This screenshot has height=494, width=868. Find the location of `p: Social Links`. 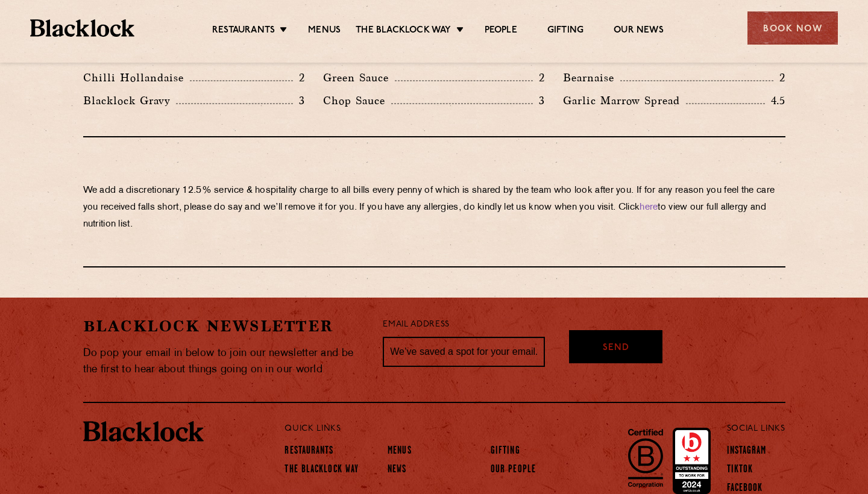

p: Social Links is located at coordinates (756, 429).